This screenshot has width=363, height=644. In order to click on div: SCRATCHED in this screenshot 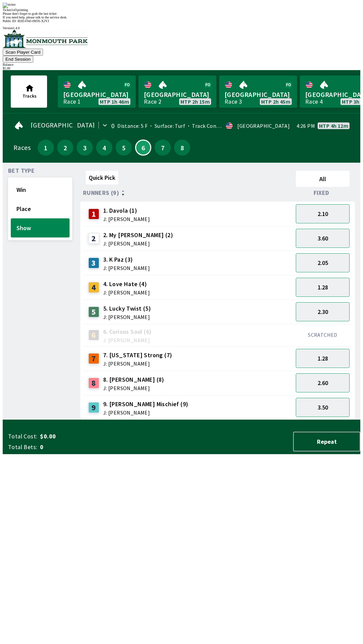, I will do `click(322, 335)`.